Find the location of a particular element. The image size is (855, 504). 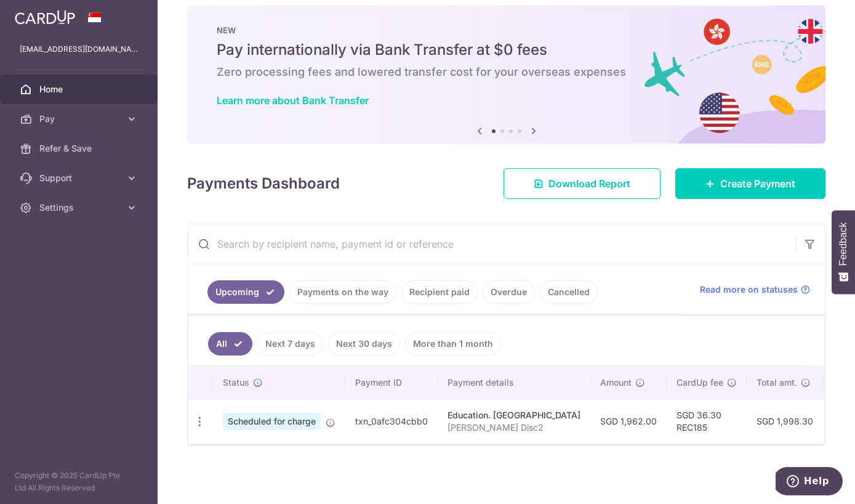

td: txn_0afc304cbb0 is located at coordinates (392, 421).